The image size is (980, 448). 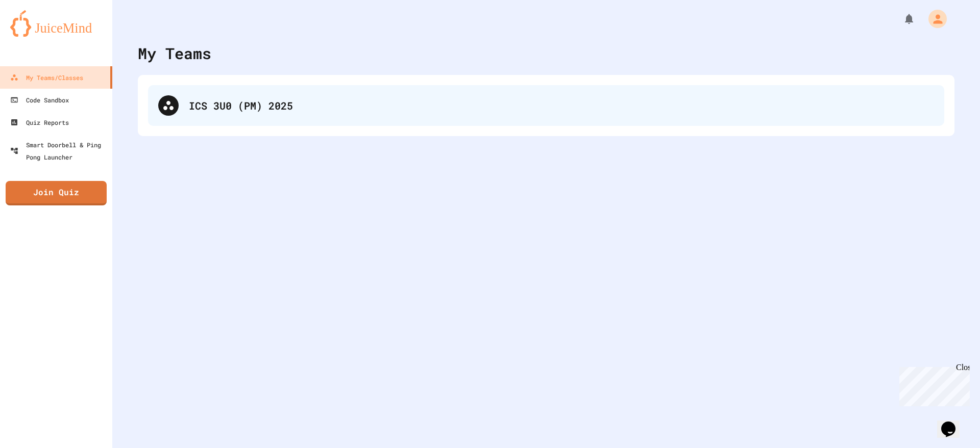 What do you see at coordinates (175, 53) in the screenshot?
I see `div: My Teams` at bounding box center [175, 53].